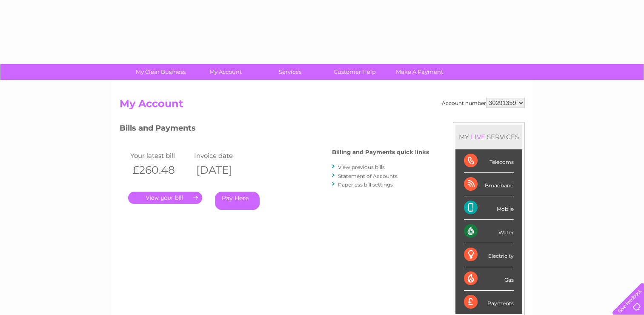  What do you see at coordinates (355, 72) in the screenshot?
I see `a: Customer Help` at bounding box center [355, 72].